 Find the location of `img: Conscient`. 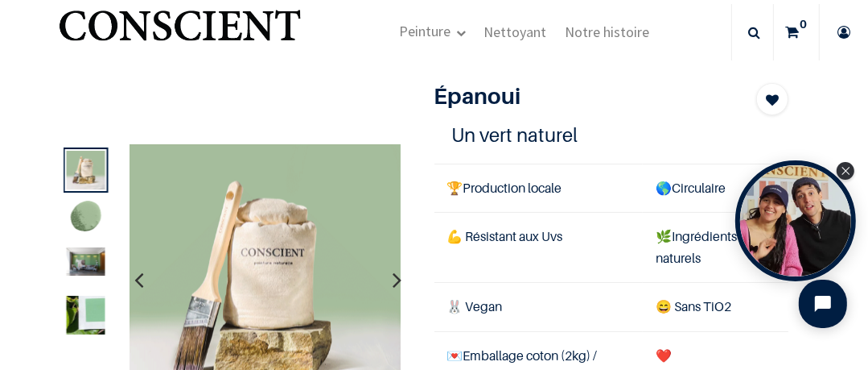

img: Conscient is located at coordinates (180, 33).